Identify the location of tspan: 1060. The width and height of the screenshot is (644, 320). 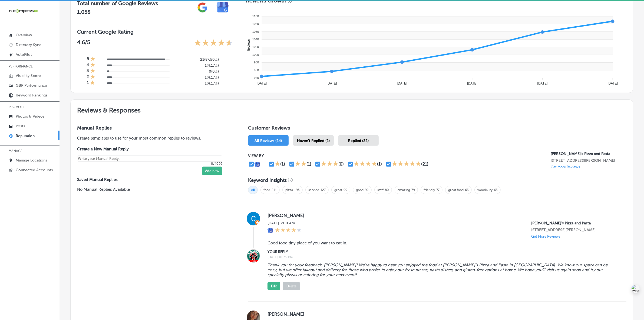
(256, 32).